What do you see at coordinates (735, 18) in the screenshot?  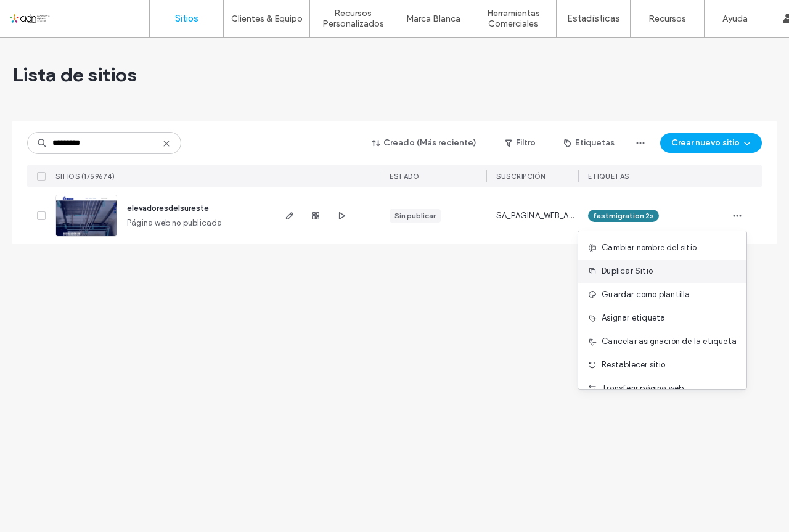 I see `label: Ayuda` at bounding box center [735, 18].